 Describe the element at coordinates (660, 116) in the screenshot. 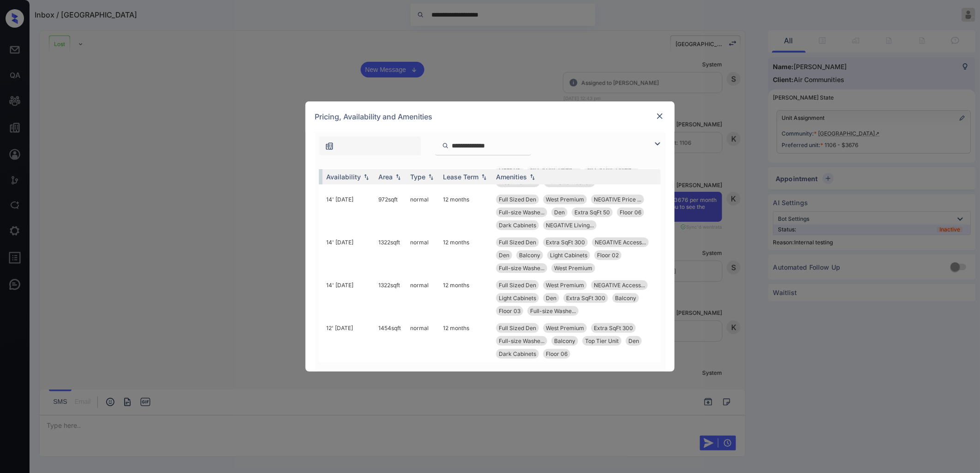

I see `img: close` at that location.